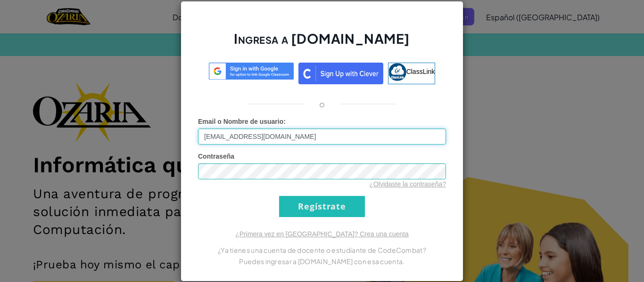  Describe the element at coordinates (322, 206) in the screenshot. I see `input: Regístrate` at that location.